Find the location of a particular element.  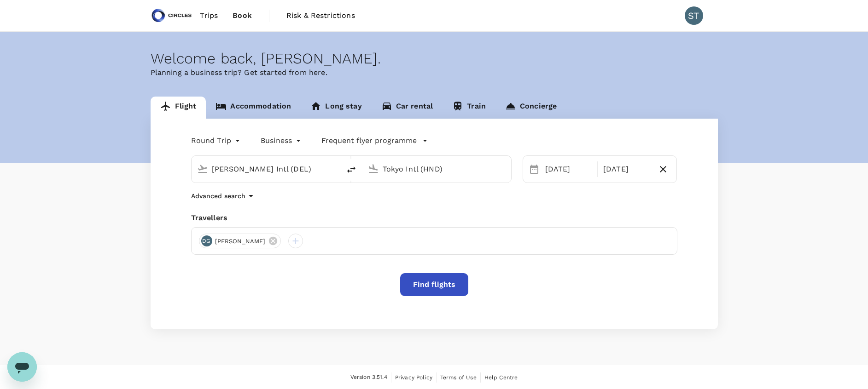

button: Advanced search is located at coordinates (224, 196).